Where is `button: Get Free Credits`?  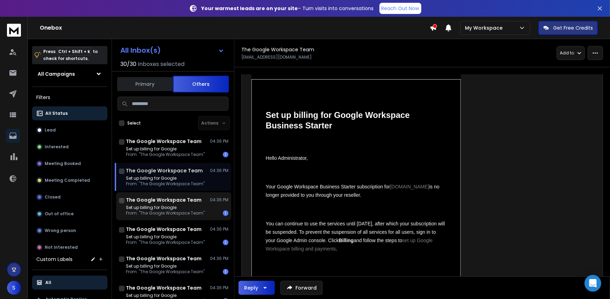 button: Get Free Credits is located at coordinates (568, 28).